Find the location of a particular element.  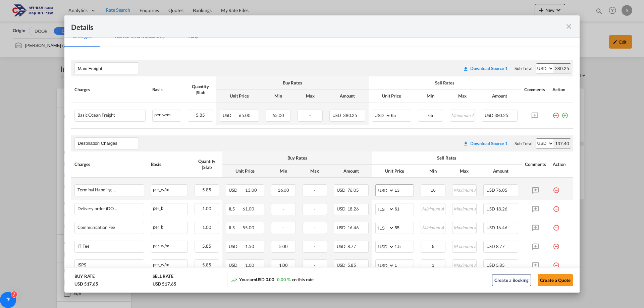

md-icon: icon-plus-circle-outline green-400-fg is located at coordinates (564, 113).